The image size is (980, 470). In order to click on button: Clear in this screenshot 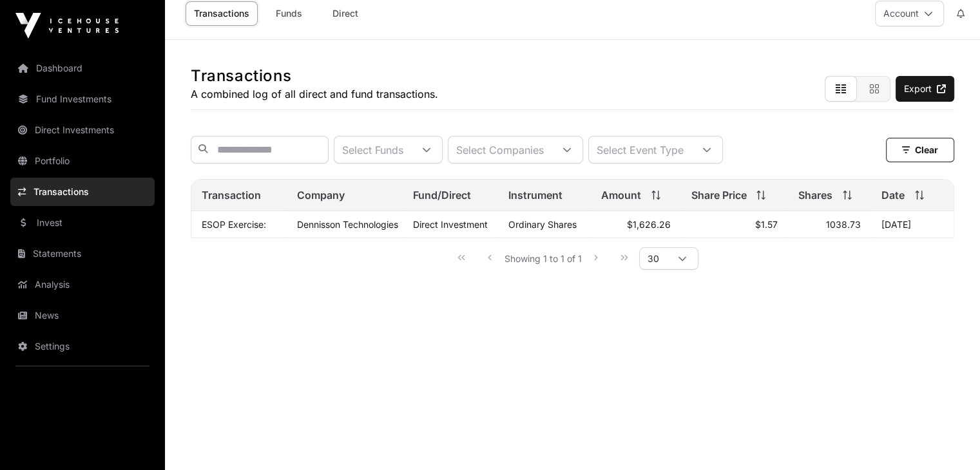, I will do `click(920, 150)`.